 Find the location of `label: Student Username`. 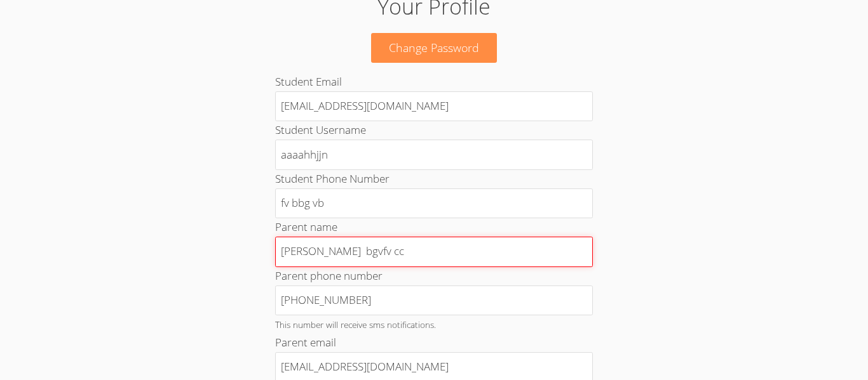

label: Student Username is located at coordinates (321, 130).